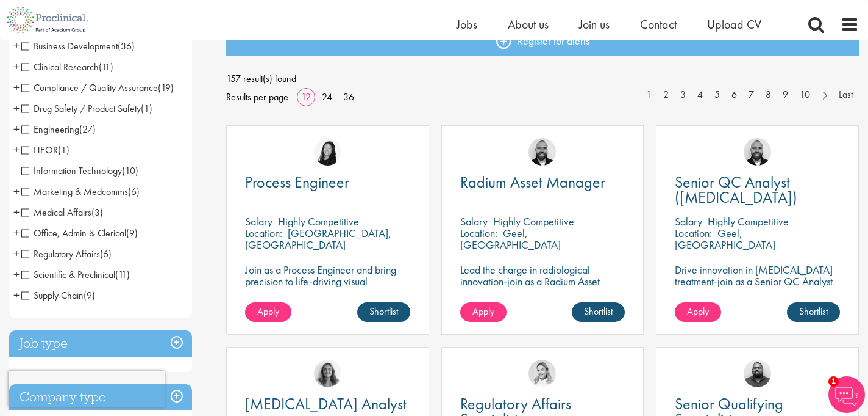  I want to click on p: Lead the charge in radiological innovation-join as a Radium Asset Manager and ensure safe, seamle..., so click(543, 287).